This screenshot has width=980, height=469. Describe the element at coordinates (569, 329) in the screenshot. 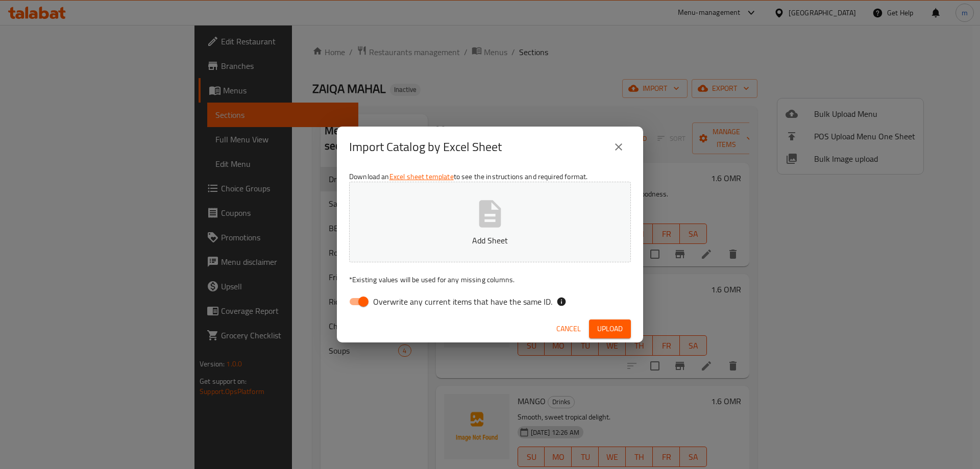

I see `button: Cancel` at that location.